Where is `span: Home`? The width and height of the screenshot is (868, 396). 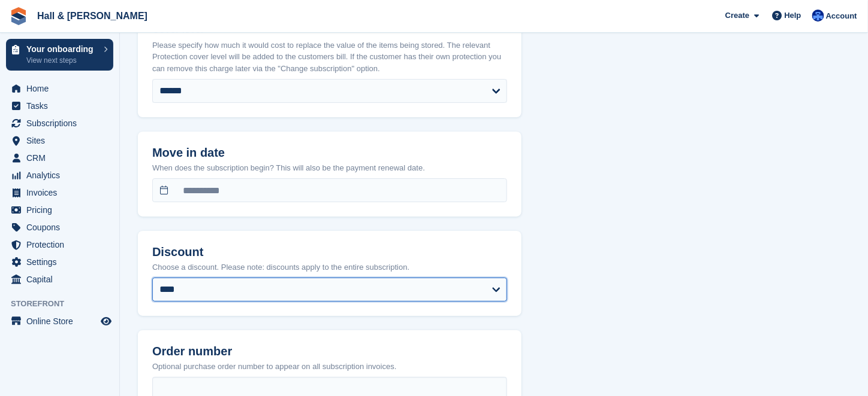 span: Home is located at coordinates (62, 89).